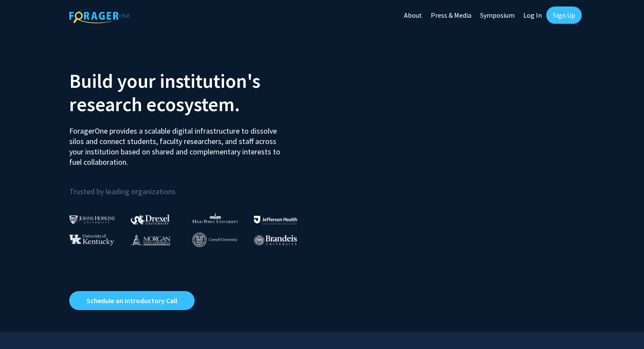 The image size is (644, 349). What do you see at coordinates (178, 143) in the screenshot?
I see `p: ForagerOne provides a scalable digital infrastructure to dissolve silos and connect students, fac...` at bounding box center [178, 143].